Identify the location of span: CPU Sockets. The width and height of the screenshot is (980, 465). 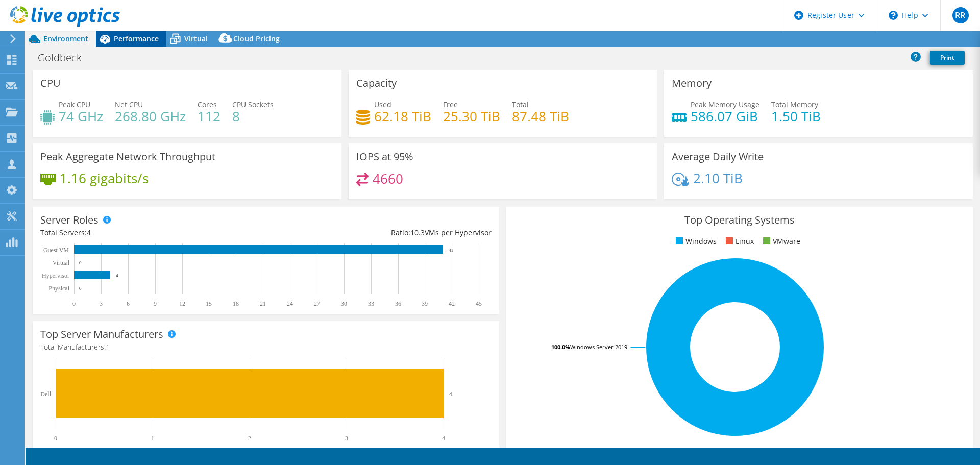
(253, 104).